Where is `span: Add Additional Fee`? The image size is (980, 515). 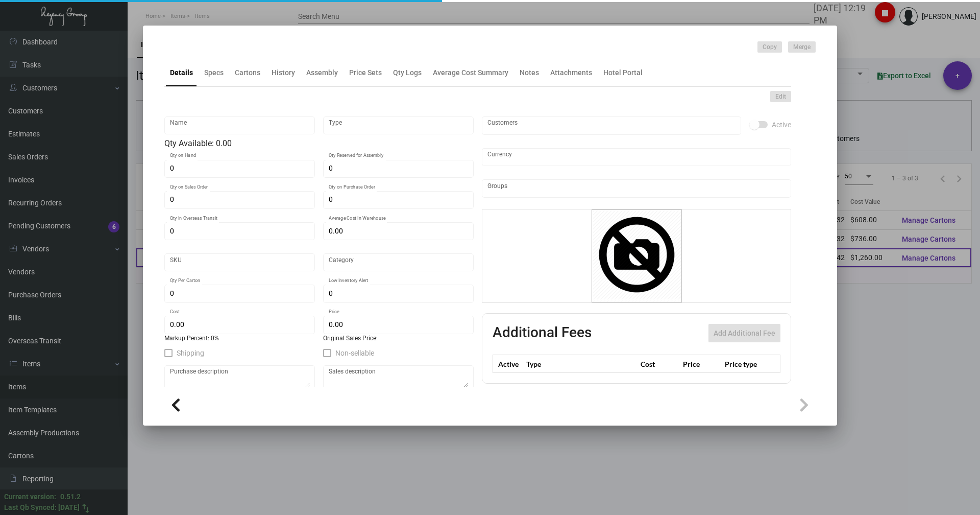 span: Add Additional Fee is located at coordinates (744, 333).